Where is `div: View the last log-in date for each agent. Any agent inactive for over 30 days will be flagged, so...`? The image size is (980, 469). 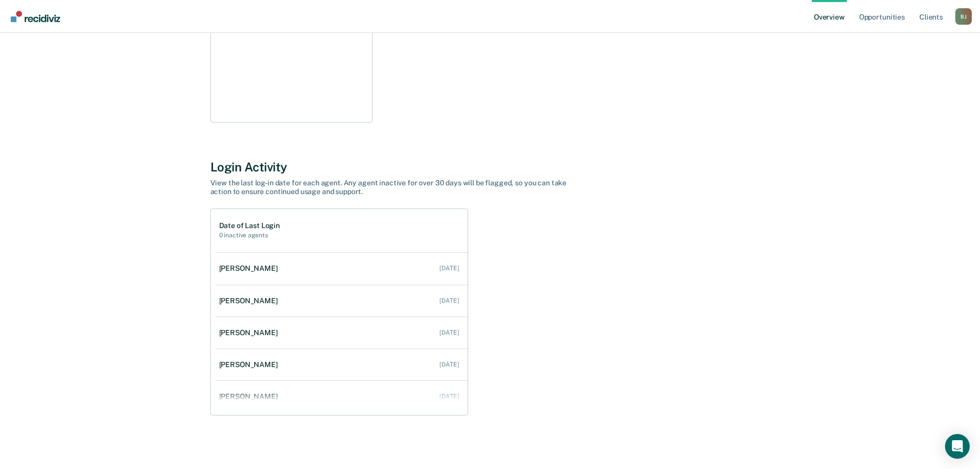
div: View the last log-in date for each agent. Any agent inactive for over 30 days will be flagged, so... is located at coordinates (391, 187).